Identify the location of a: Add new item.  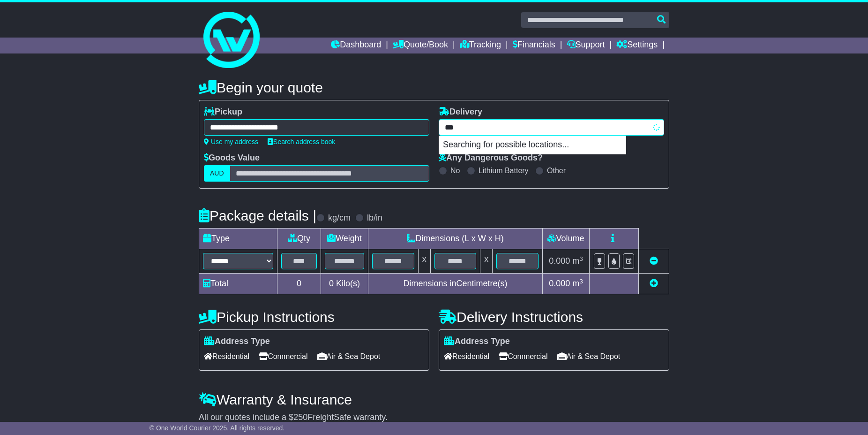
(654, 283).